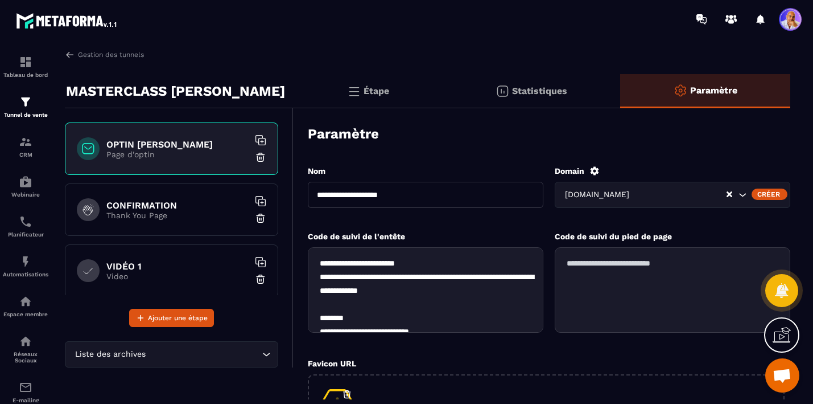 The height and width of the screenshot is (404, 813). Describe the element at coordinates (26, 106) in the screenshot. I see `a: formationformationTunnel de vente` at that location.